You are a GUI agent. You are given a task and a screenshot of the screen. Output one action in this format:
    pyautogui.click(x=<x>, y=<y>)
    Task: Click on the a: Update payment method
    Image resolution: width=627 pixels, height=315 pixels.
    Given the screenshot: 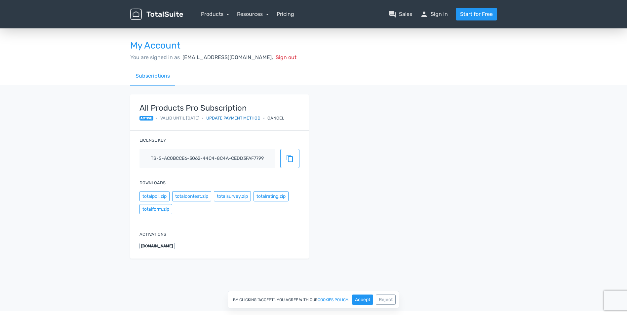 What is the action you would take?
    pyautogui.click(x=233, y=118)
    